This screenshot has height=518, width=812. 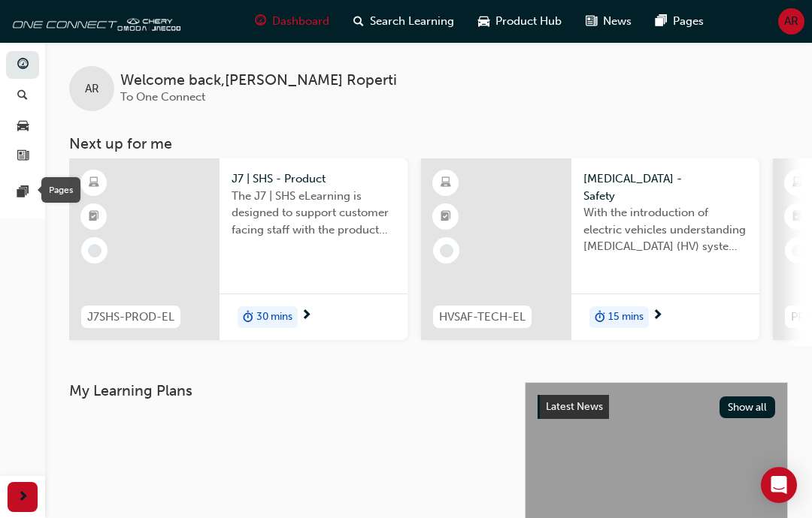 I want to click on button: Show all, so click(x=747, y=407).